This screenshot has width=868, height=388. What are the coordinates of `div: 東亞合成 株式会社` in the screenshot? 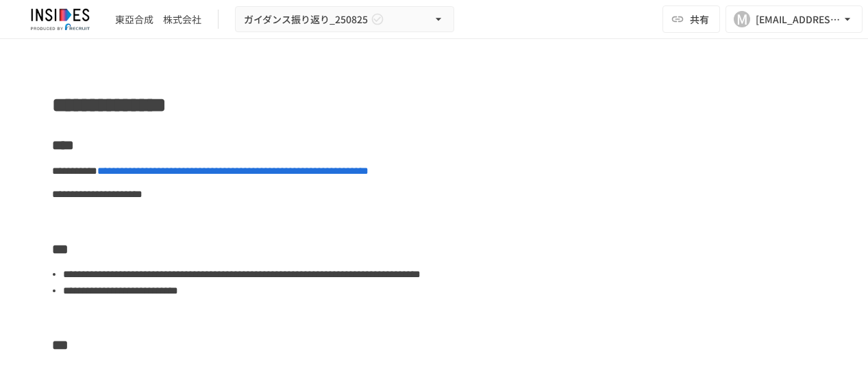 It's located at (158, 19).